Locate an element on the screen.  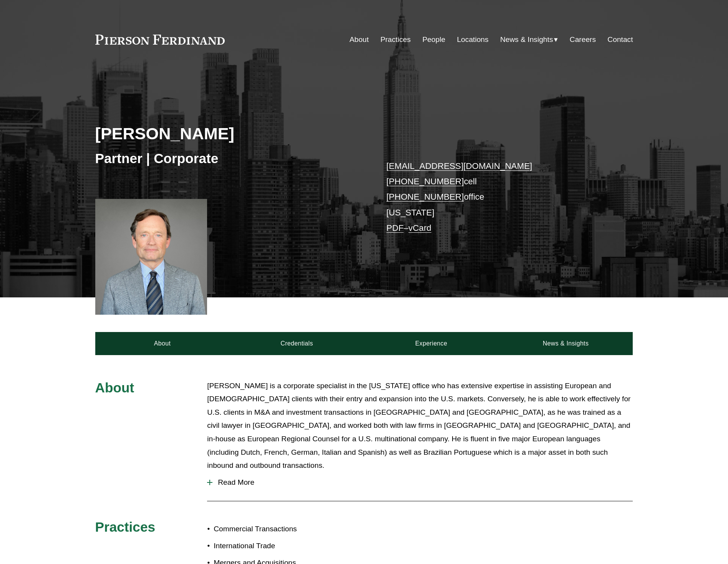
a: Credentials is located at coordinates (297, 343).